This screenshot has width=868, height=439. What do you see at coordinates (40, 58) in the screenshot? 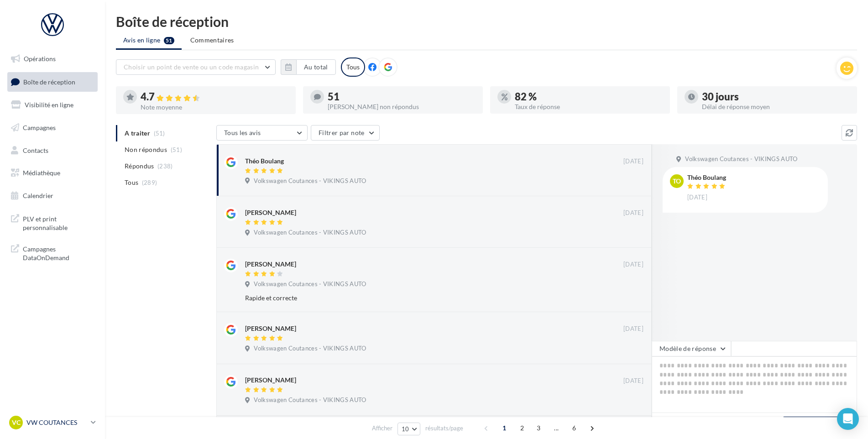
I see `span: Opérations` at bounding box center [40, 58].